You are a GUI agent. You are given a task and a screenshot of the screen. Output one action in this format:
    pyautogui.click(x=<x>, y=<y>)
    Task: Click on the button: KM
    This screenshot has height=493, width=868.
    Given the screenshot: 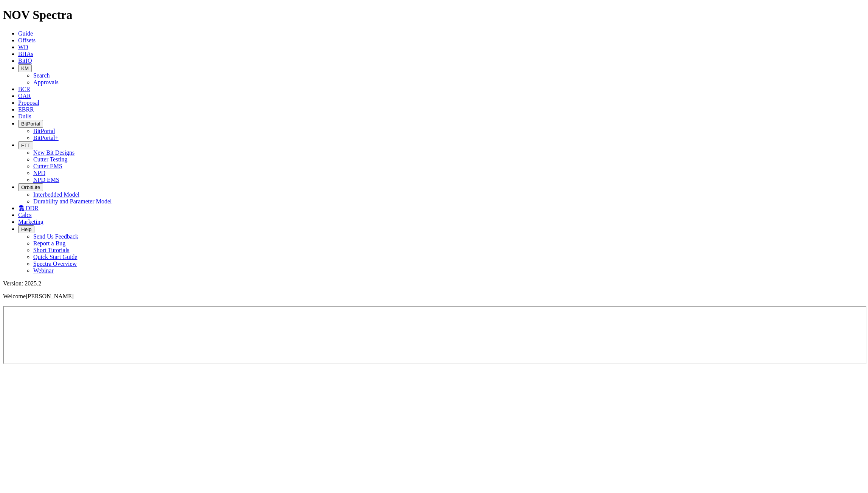 What is the action you would take?
    pyautogui.click(x=25, y=68)
    